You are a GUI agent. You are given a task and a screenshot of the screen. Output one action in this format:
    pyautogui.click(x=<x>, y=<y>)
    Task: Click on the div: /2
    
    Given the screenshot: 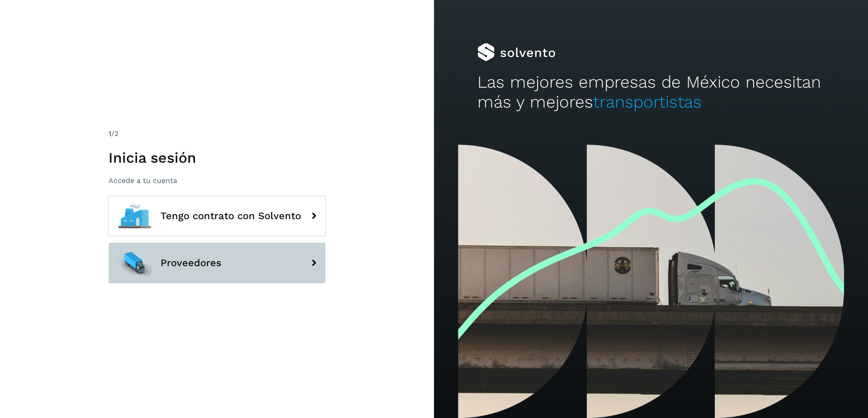 What is the action you would take?
    pyautogui.click(x=217, y=134)
    